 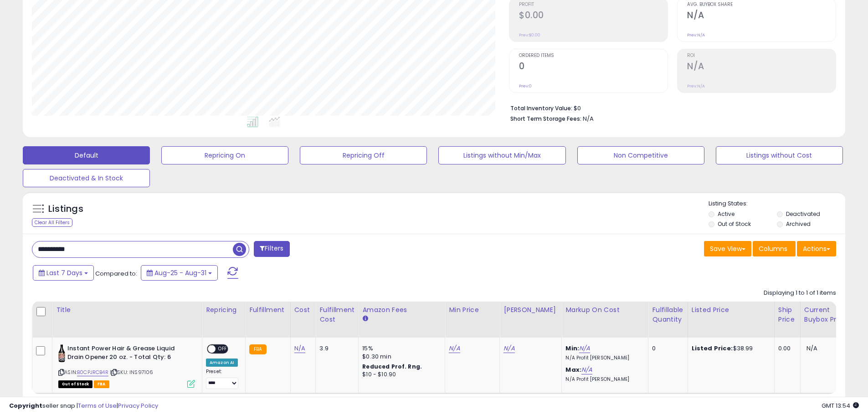 What do you see at coordinates (86, 155) in the screenshot?
I see `button: Default` at bounding box center [86, 155].